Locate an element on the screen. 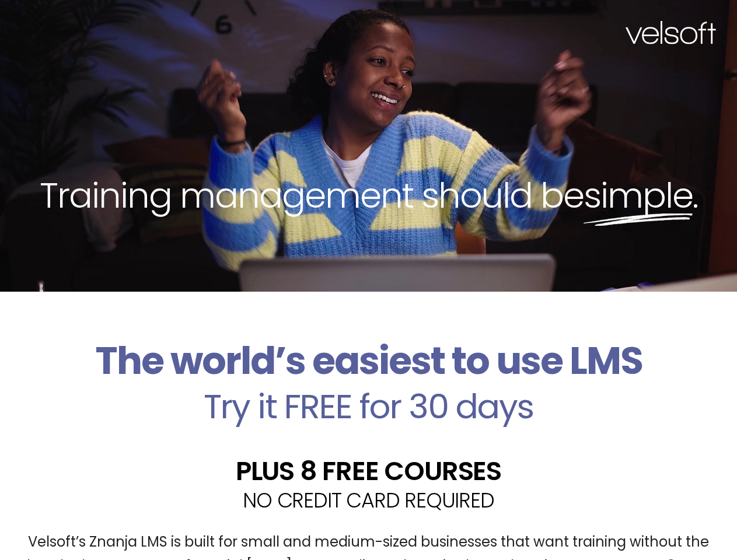 The image size is (737, 560). h2: NO CREDIT CARD REQUIRED is located at coordinates (368, 500).